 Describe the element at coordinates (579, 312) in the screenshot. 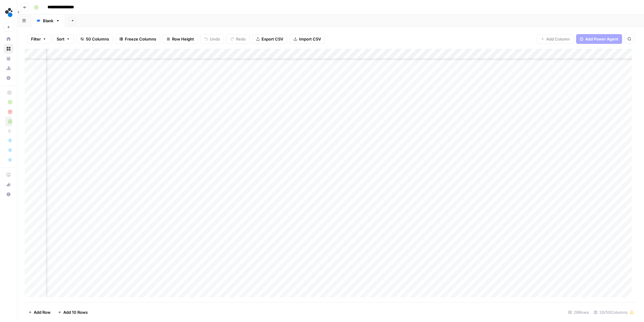

I see `div: 28 Rows` at that location.